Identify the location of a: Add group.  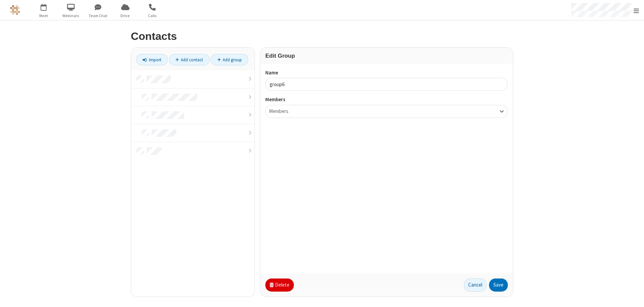
(229, 60).